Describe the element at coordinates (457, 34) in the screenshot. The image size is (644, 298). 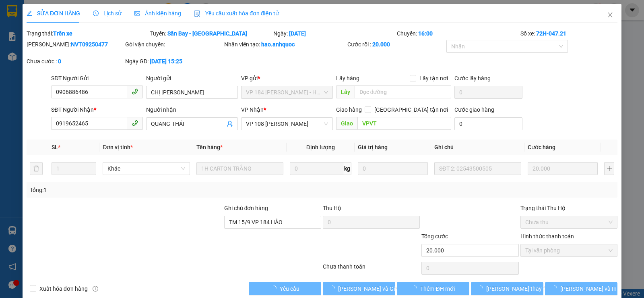
I see `div: Chuyến:` at that location.